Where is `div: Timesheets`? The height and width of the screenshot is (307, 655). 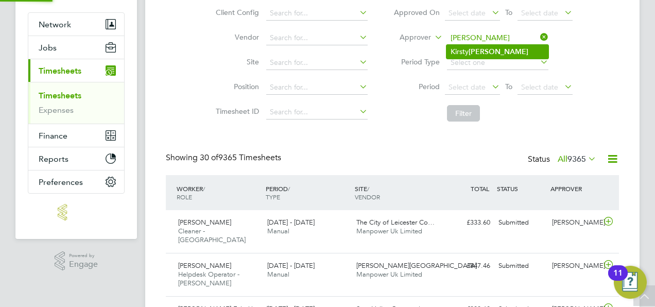 div: Timesheets is located at coordinates (76, 102).